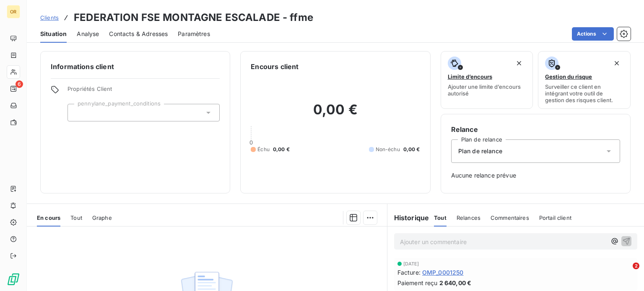  What do you see at coordinates (536, 176) in the screenshot?
I see `span: Aucune relance prévue` at bounding box center [536, 176].